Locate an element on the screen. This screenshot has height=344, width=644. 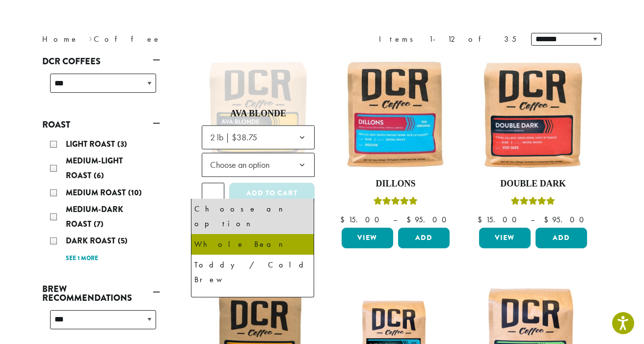
span: Medium-Dark Roast is located at coordinates (94, 217).